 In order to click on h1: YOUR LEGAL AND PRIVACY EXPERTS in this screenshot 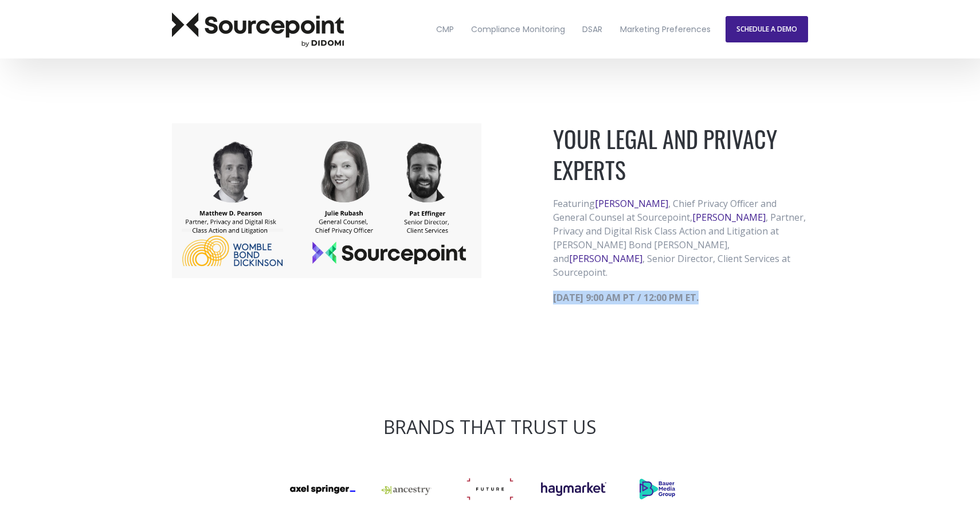, I will do `click(681, 155)`.